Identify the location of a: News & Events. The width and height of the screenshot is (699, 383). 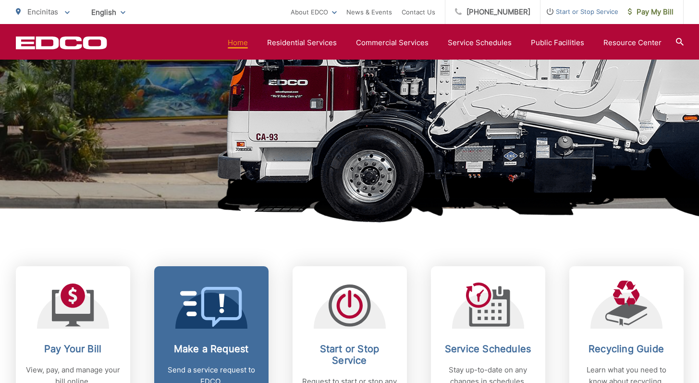
(369, 12).